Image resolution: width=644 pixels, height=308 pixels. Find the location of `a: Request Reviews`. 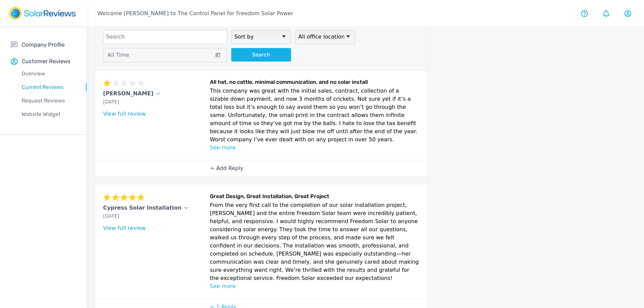

a: Request Reviews is located at coordinates (48, 101).